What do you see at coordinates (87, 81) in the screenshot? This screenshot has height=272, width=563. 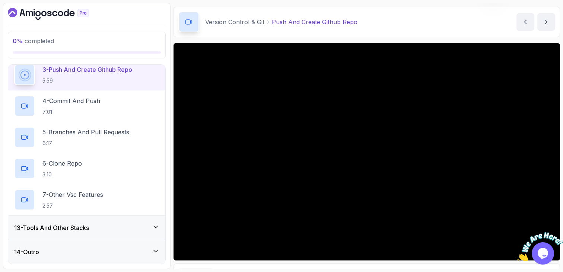 I see `p: 5:59` at bounding box center [87, 81].